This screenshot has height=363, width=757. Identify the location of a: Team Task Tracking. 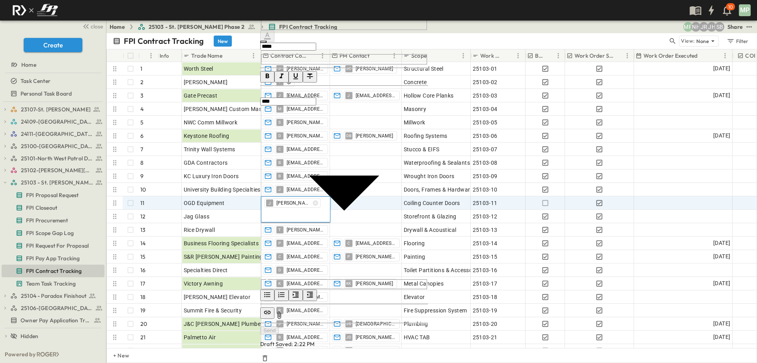
(52, 283).